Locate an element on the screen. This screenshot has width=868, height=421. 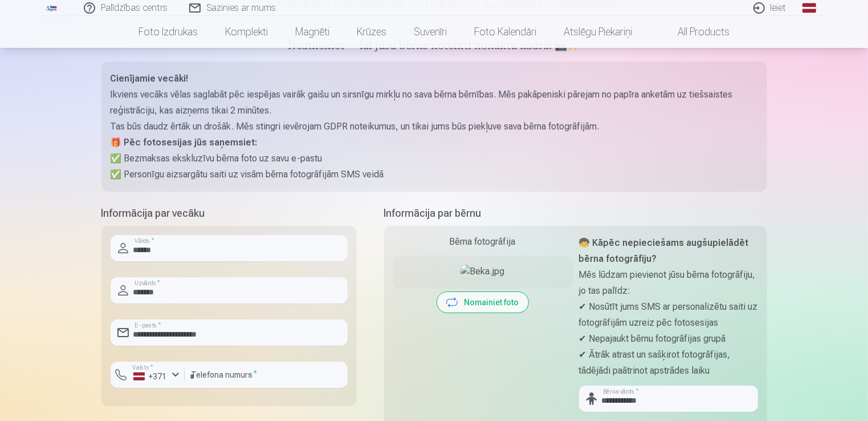
button: Nomainiet foto is located at coordinates (483, 302).